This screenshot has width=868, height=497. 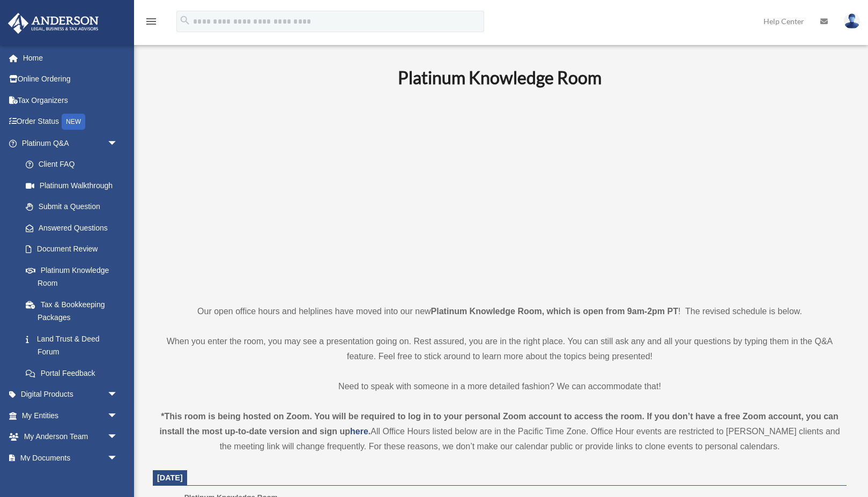 What do you see at coordinates (852, 21) in the screenshot?
I see `img: User Pic` at bounding box center [852, 21].